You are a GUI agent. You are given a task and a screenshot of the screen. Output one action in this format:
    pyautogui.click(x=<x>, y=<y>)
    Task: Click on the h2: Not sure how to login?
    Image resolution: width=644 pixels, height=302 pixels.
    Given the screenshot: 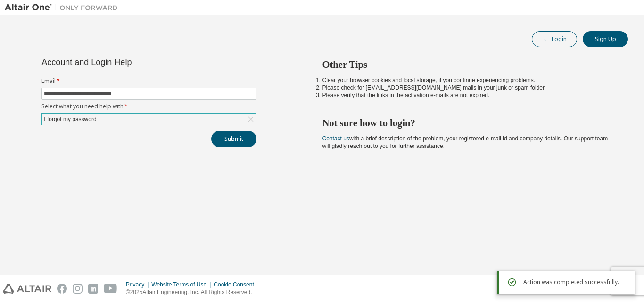 What is the action you would take?
    pyautogui.click(x=467, y=123)
    